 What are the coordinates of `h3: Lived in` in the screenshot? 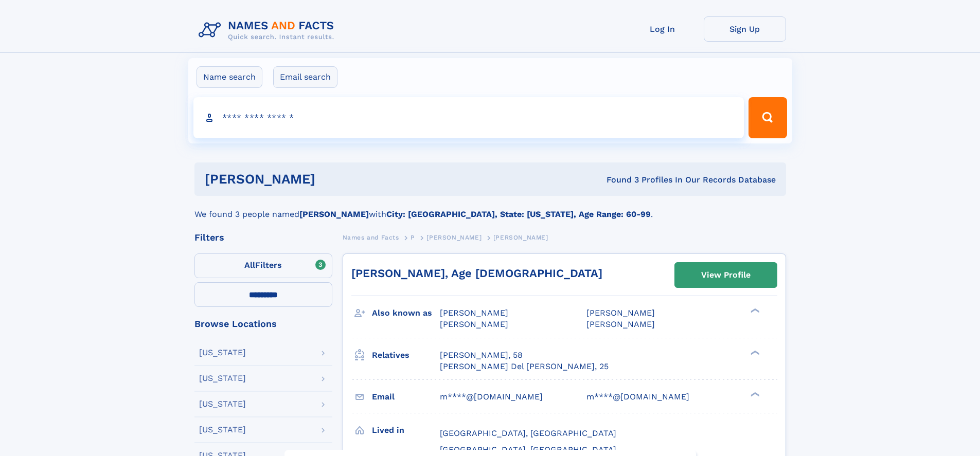 It's located at (406, 431).